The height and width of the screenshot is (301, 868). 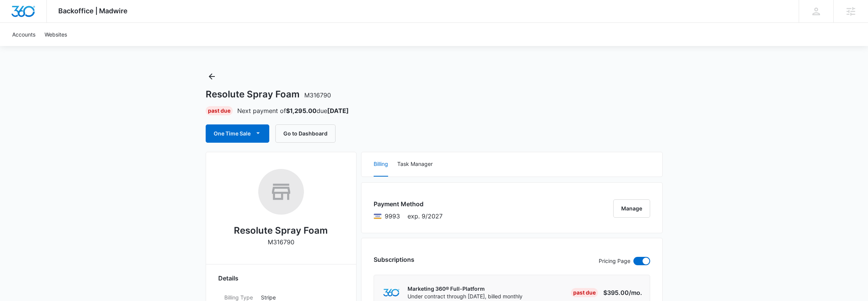 I want to click on a: Accounts, so click(x=23, y=34).